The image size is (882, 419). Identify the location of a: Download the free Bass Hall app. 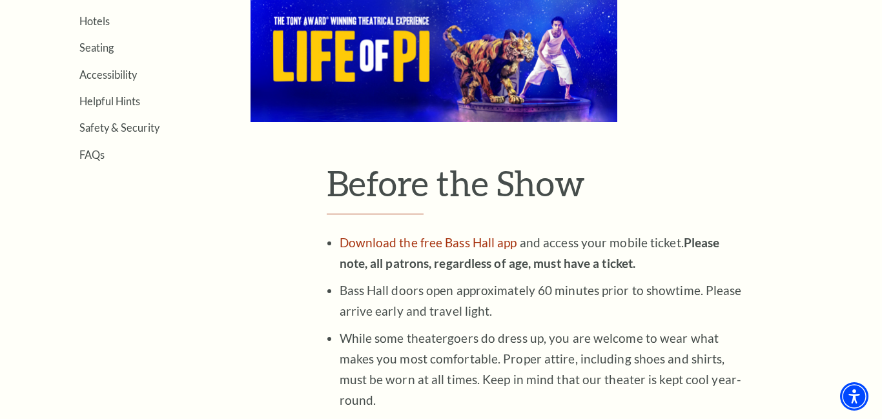
(428, 242).